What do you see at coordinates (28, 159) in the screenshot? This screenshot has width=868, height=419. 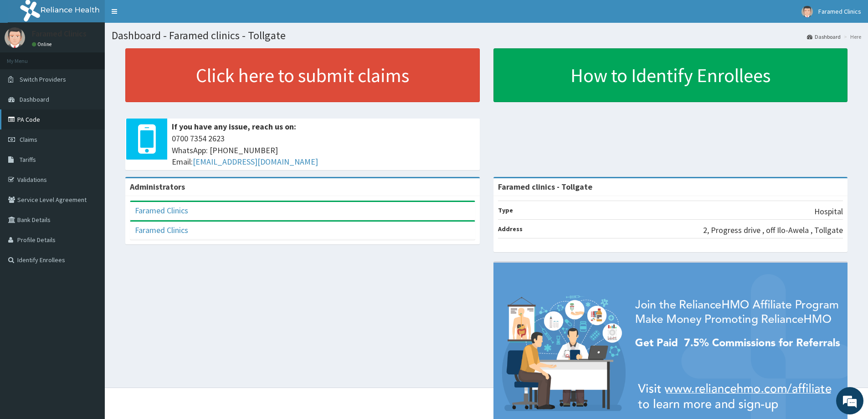 I see `span: Tariffs` at bounding box center [28, 159].